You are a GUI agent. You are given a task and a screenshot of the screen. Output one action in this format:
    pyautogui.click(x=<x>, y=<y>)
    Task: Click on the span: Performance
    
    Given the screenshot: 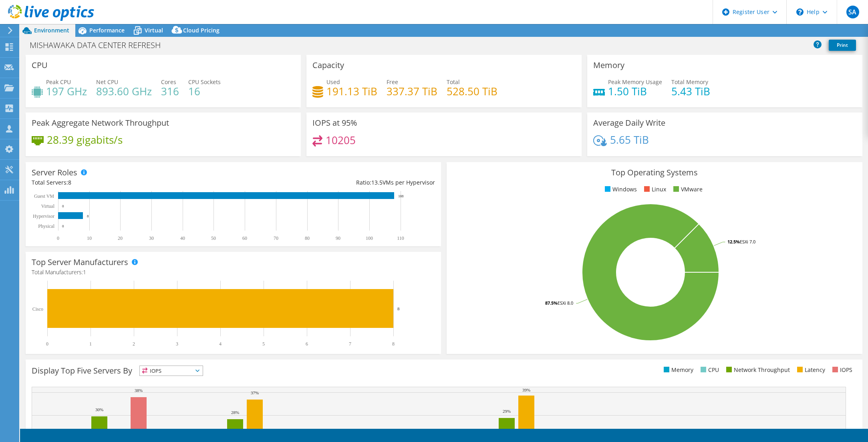 What is the action you would take?
    pyautogui.click(x=107, y=30)
    